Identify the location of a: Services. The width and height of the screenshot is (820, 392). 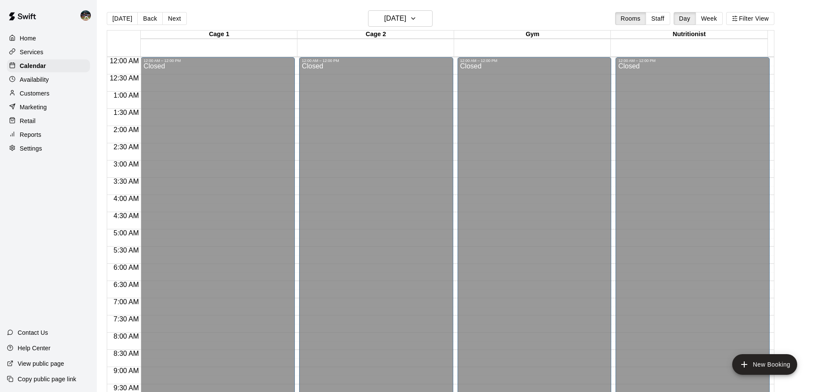
(48, 52).